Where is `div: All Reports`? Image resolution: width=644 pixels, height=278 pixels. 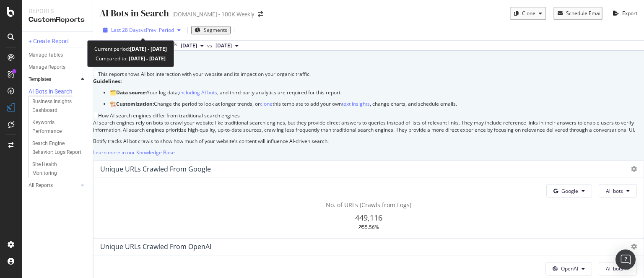 div: All Reports is located at coordinates (41, 185).